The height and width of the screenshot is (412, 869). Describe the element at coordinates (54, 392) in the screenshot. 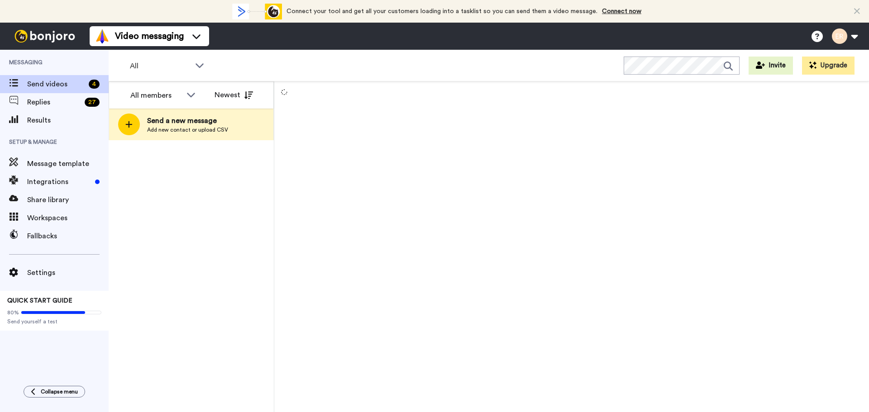

I see `button: Collapse menu` at that location.